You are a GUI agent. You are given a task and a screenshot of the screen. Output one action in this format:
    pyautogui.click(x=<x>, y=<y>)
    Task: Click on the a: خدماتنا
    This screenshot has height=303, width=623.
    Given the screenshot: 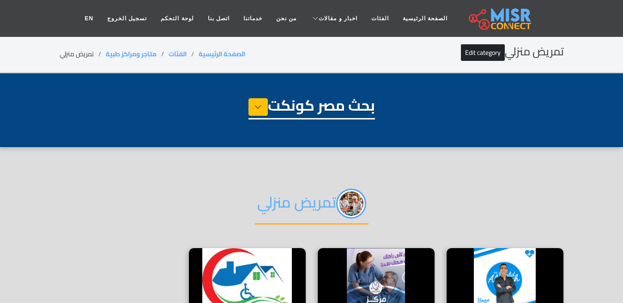 What is the action you would take?
    pyautogui.click(x=253, y=18)
    